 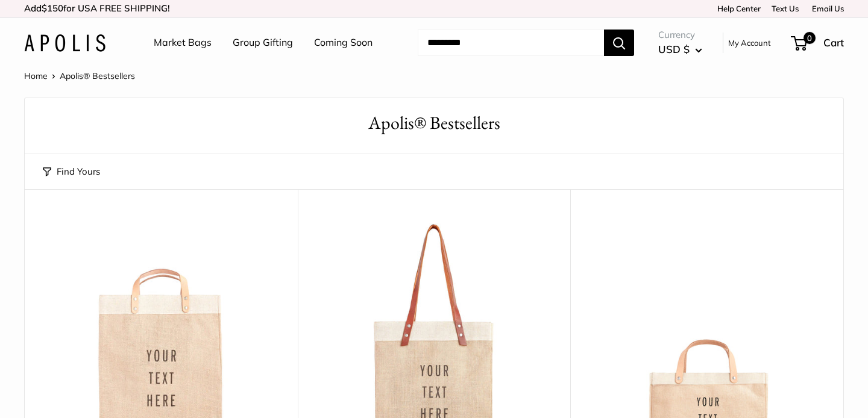 I want to click on input: Search..., so click(x=510, y=42).